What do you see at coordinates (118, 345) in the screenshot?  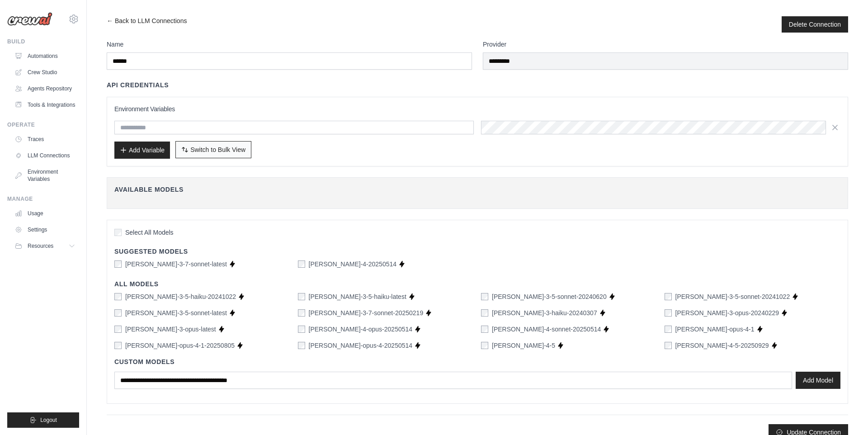 I see `input: claude-opus-4-1-20250805` at bounding box center [118, 345].